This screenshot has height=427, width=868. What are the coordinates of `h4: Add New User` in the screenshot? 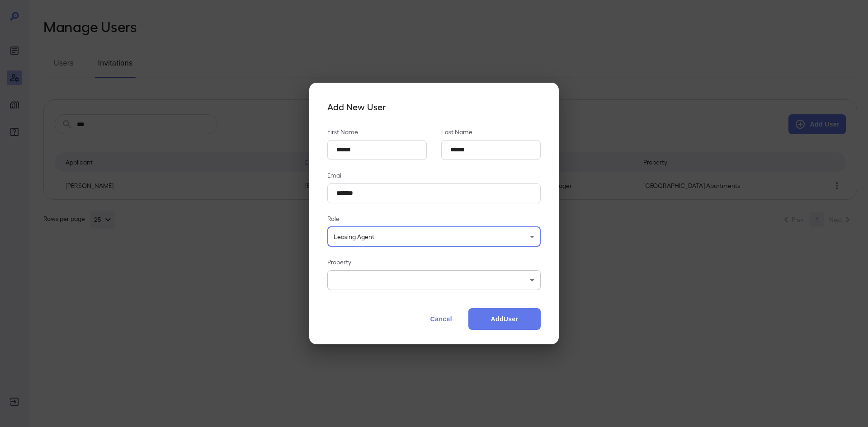 It's located at (434, 107).